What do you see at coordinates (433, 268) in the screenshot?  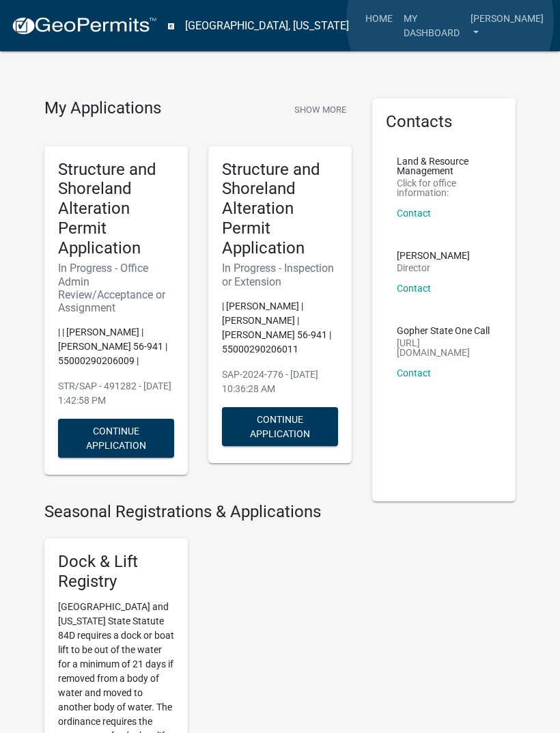 I see `p: Director` at bounding box center [433, 268].